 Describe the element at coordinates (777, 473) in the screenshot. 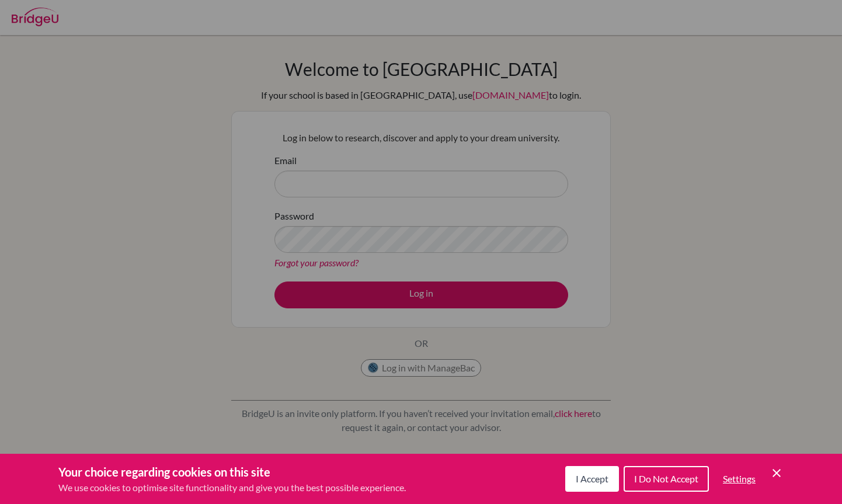

I see `button: Save and close` at that location.